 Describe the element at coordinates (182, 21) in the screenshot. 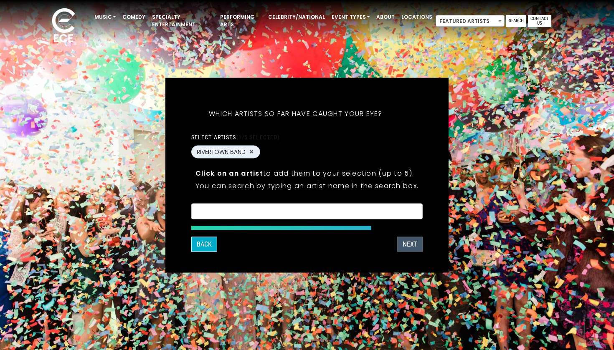

I see `a: Specialty Entertainment` at that location.